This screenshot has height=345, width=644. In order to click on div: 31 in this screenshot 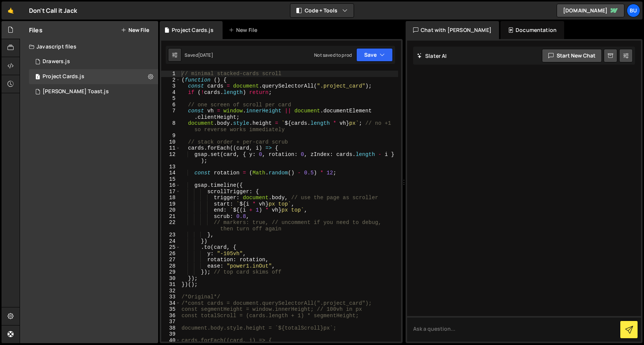, I will do `click(170, 285)`.